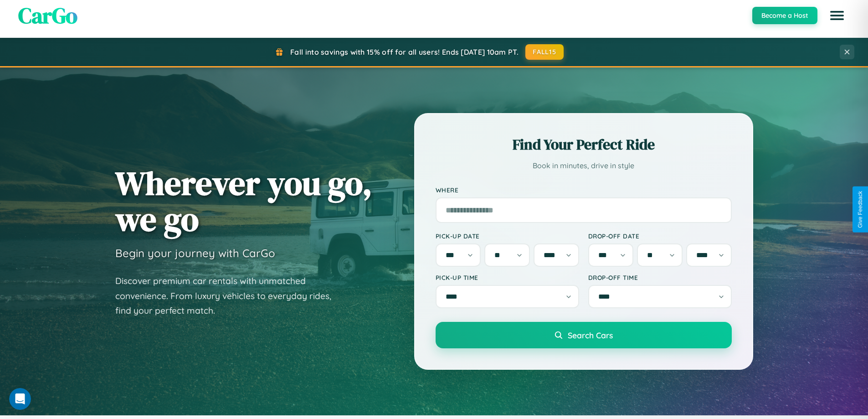  I want to click on label: Drop-off Time, so click(660, 277).